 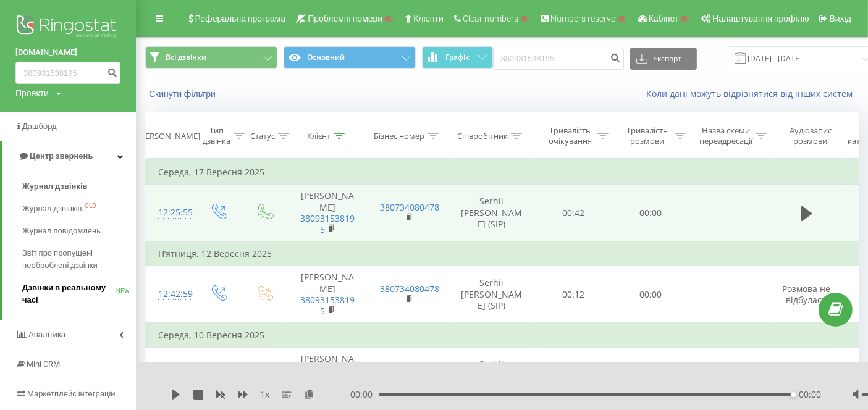 What do you see at coordinates (428, 18) in the screenshot?
I see `span: Клієнти` at bounding box center [428, 18].